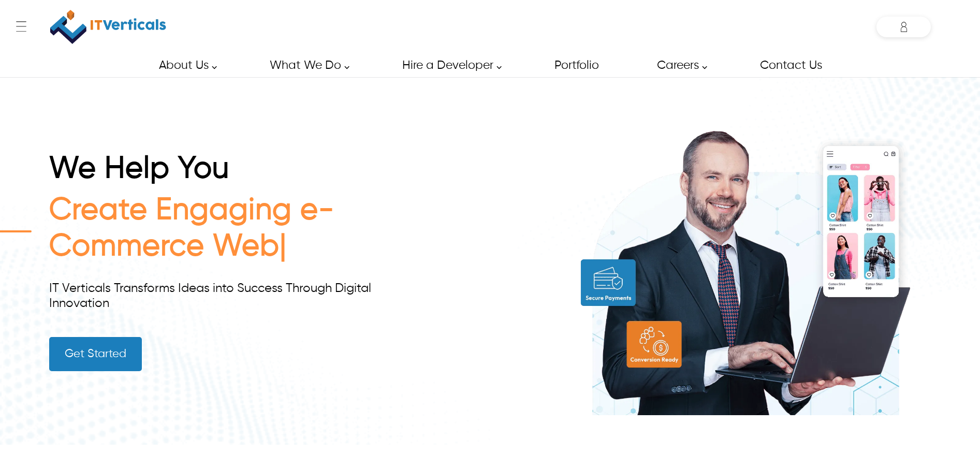 This screenshot has height=469, width=980. Describe the element at coordinates (225, 296) in the screenshot. I see `div: IT Verticals Transforms Ideas into Success Through Digital Innovation` at that location.